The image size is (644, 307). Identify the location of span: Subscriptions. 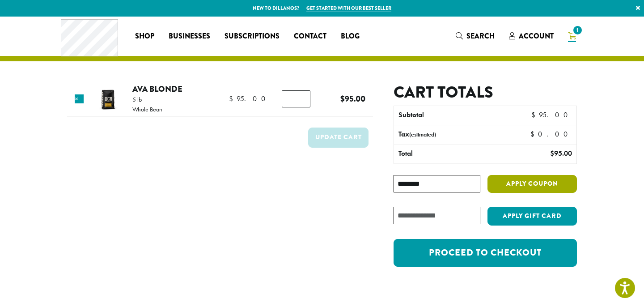
(252, 36).